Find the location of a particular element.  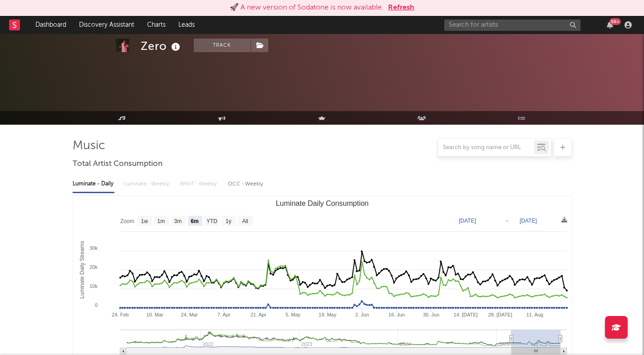

span: Total Artist Consumption is located at coordinates (117, 164).